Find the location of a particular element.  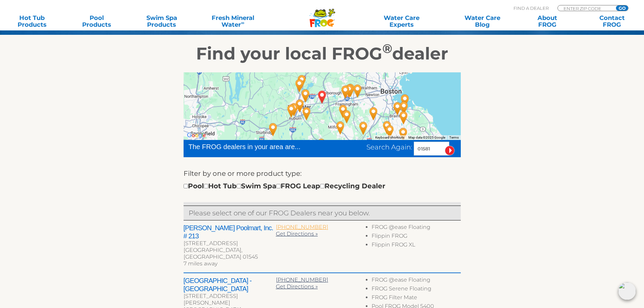

div: Pool Hot Tub Swim Spa FROG Leap Recycling Dealer is located at coordinates (284, 186).